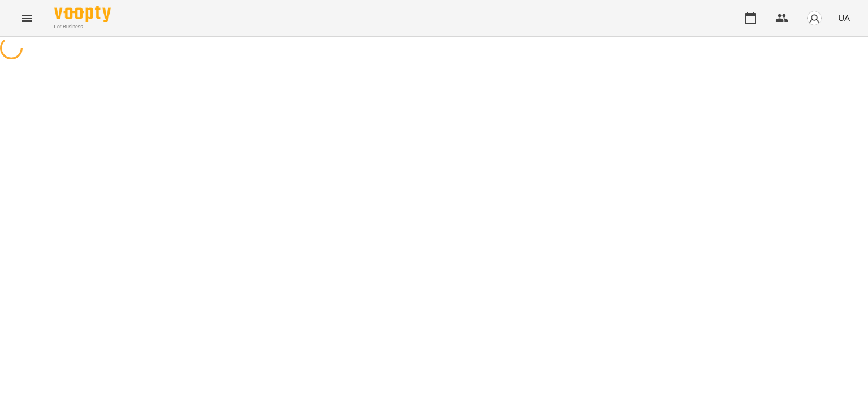 The height and width of the screenshot is (398, 868). I want to click on span: For Business, so click(83, 27).